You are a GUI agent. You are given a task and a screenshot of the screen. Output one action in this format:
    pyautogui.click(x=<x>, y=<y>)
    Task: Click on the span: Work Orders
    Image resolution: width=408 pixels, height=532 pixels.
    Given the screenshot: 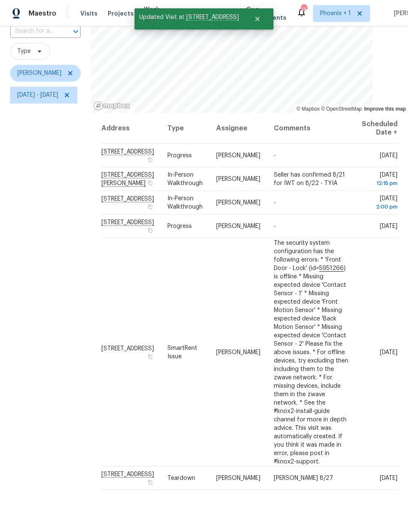 What is the action you would take?
    pyautogui.click(x=155, y=14)
    